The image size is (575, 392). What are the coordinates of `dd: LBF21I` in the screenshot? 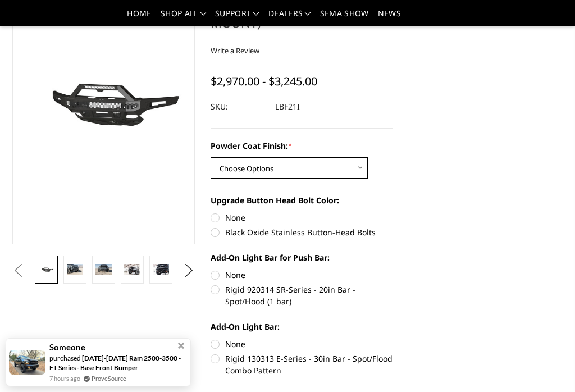 It's located at (288, 106).